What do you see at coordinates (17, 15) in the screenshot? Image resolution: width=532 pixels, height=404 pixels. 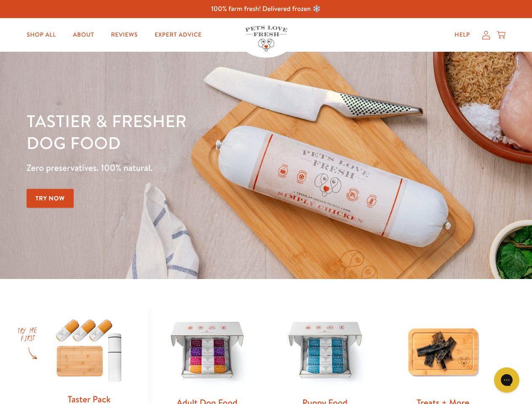 I see `button: Gorgias live chat` at bounding box center [17, 15].